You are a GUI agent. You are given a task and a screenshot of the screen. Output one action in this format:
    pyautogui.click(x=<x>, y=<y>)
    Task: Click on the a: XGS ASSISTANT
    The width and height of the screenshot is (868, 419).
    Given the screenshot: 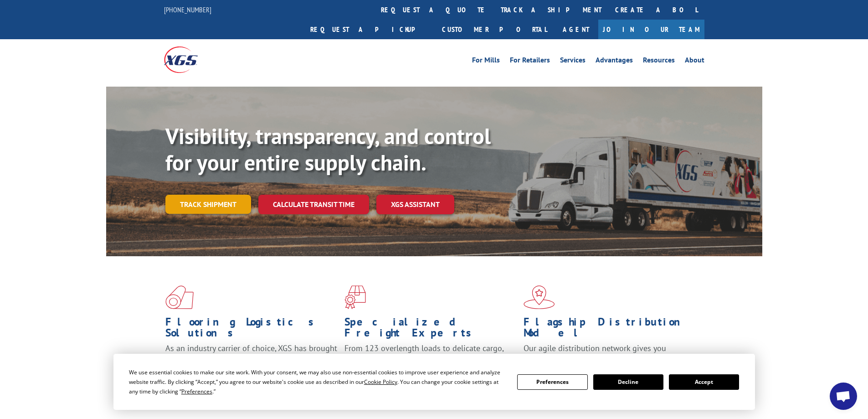 What is the action you would take?
    pyautogui.click(x=415, y=205)
    